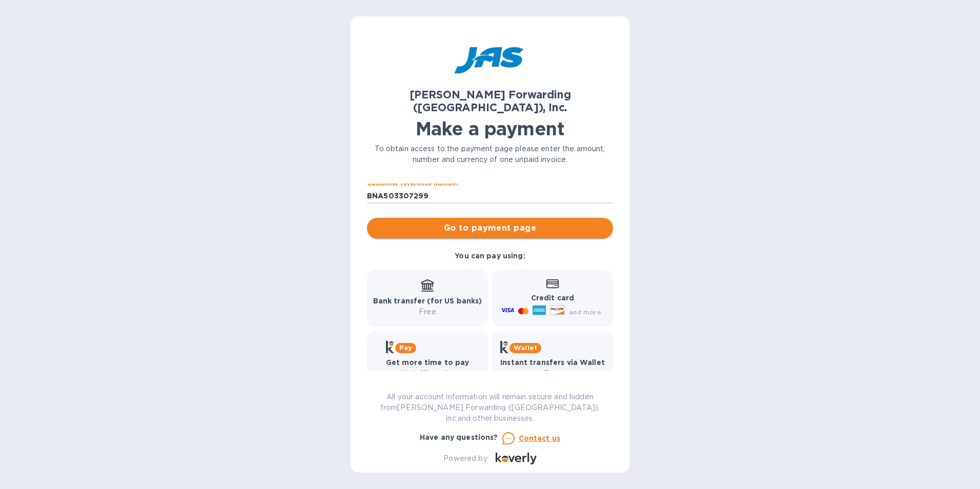 The image size is (980, 489). What do you see at coordinates (552, 362) in the screenshot?
I see `b: Instant transfers via Wallet` at bounding box center [552, 362].